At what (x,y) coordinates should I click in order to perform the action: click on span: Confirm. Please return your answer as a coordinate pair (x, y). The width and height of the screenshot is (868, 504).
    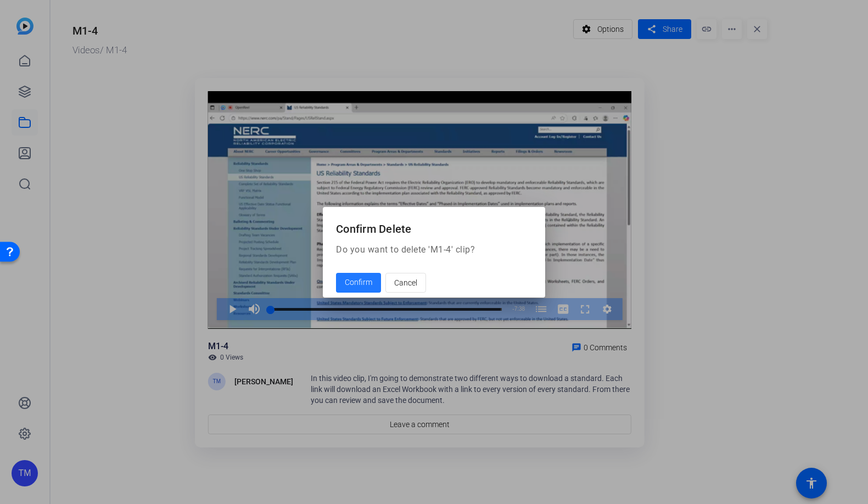
    Looking at the image, I should click on (358, 282).